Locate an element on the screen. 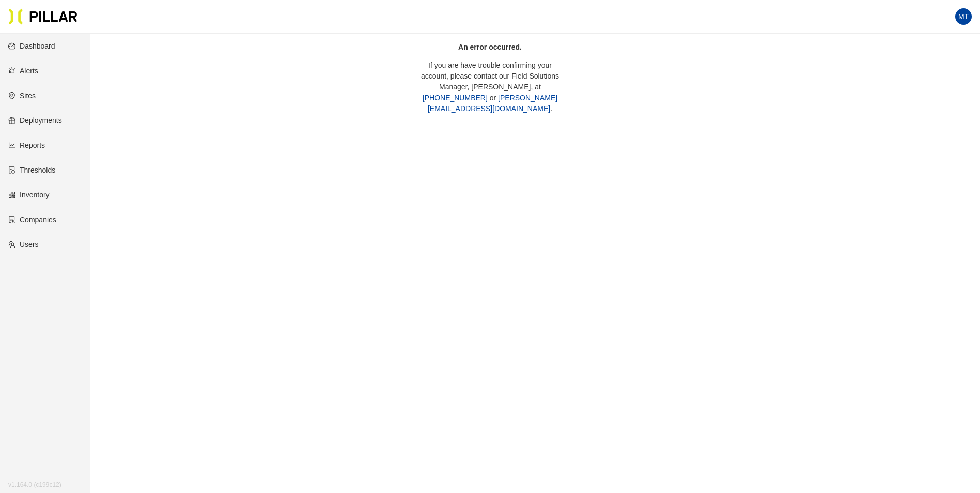 This screenshot has width=980, height=493. img: Pillar Technologies is located at coordinates (43, 17).